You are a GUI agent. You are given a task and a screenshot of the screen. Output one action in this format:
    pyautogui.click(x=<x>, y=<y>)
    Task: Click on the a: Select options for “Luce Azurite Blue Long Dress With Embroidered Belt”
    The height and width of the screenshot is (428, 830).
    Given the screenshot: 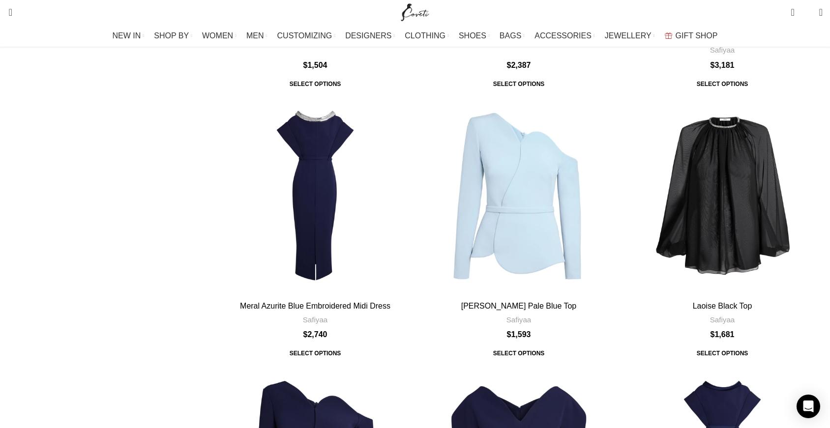 What is the action you would take?
    pyautogui.click(x=723, y=84)
    